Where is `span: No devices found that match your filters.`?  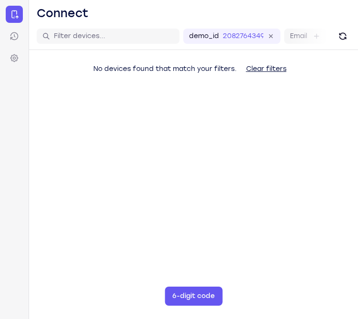 span: No devices found that match your filters. is located at coordinates (165, 68).